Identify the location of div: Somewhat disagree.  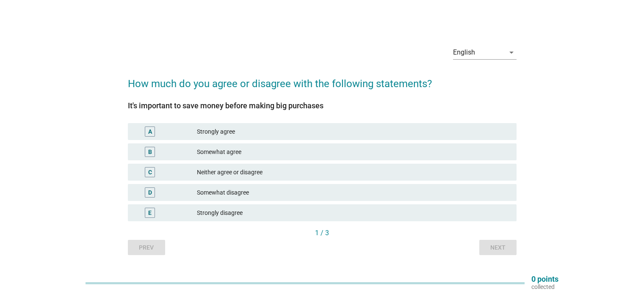
(353, 192).